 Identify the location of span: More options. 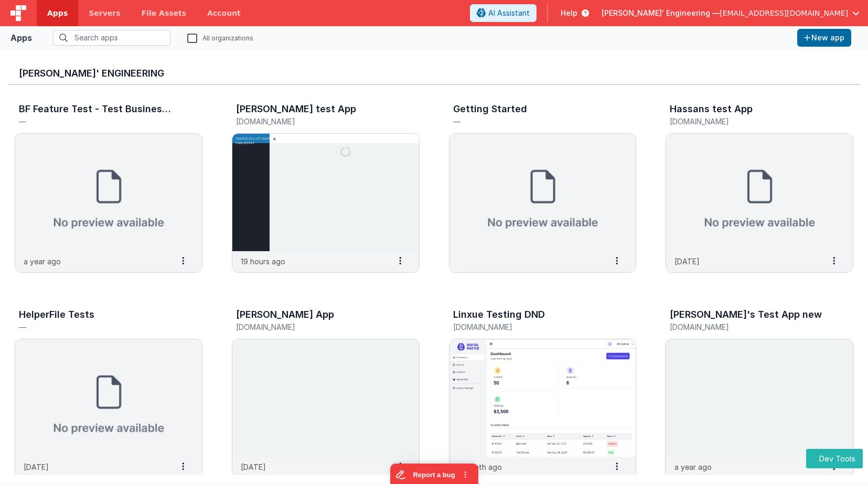
(75, 11).